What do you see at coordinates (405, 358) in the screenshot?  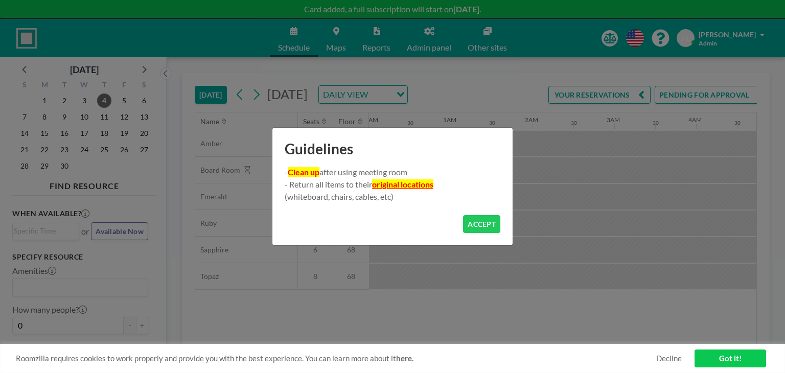 I see `a: here.` at bounding box center [405, 358].